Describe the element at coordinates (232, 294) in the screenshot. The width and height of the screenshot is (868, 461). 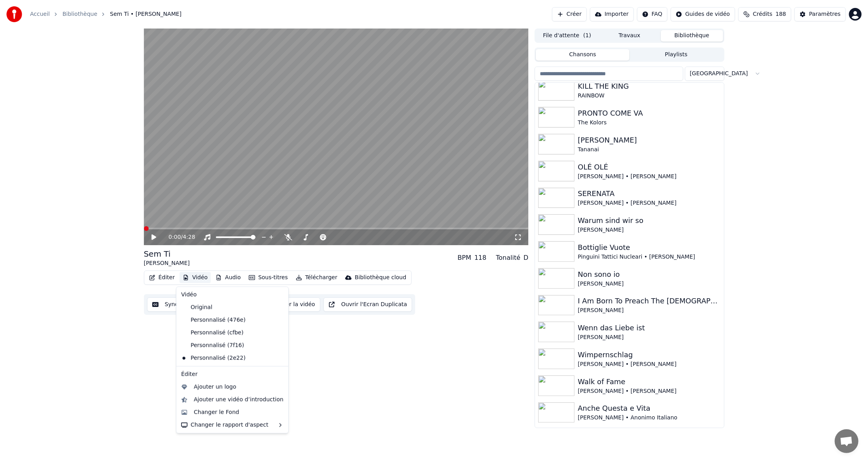
I see `div: Vidéo` at that location.